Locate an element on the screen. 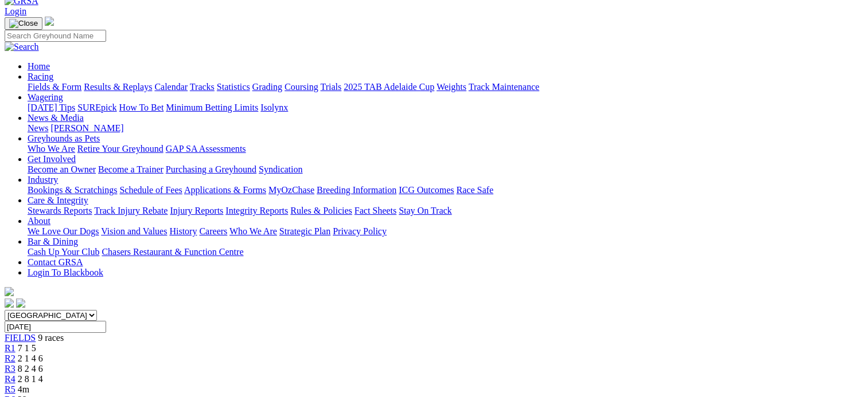 The height and width of the screenshot is (397, 868). a: History is located at coordinates (183, 231).